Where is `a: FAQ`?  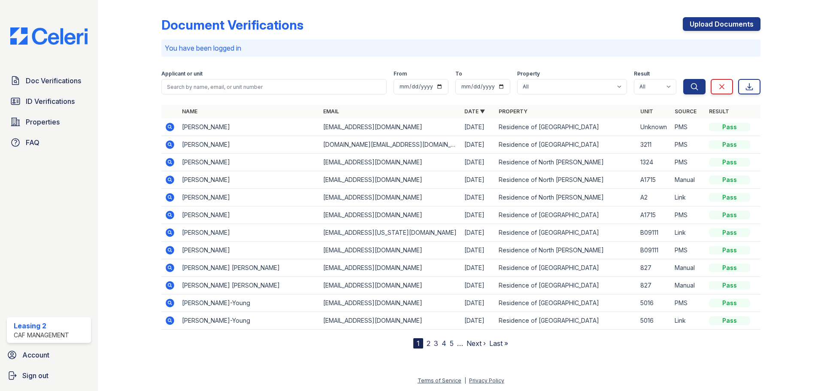
a: FAQ is located at coordinates (49, 142).